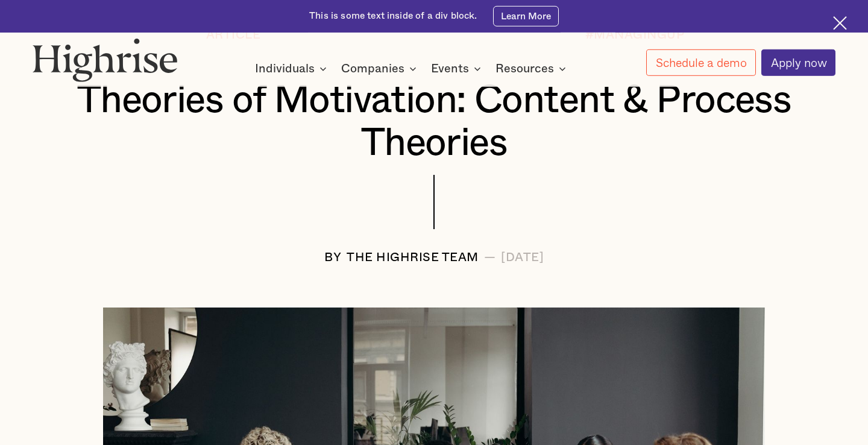 Image resolution: width=868 pixels, height=445 pixels. Describe the element at coordinates (840, 23) in the screenshot. I see `img: Cross icon` at that location.